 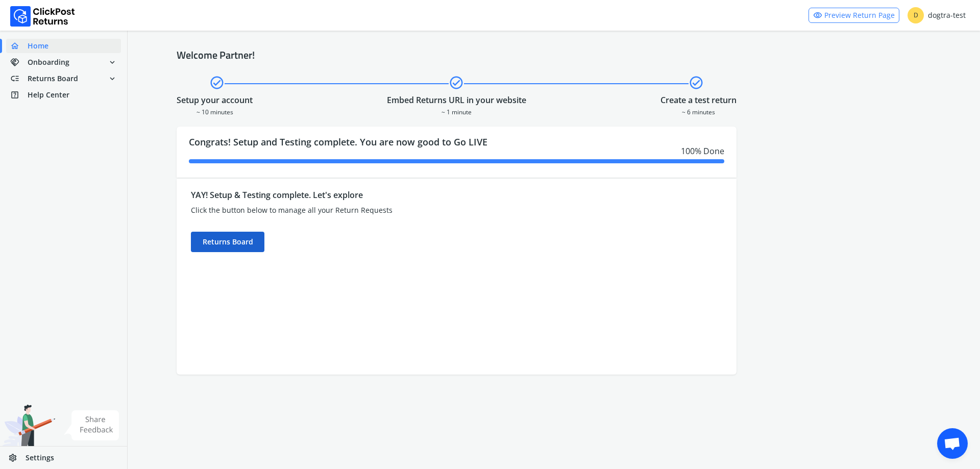 I want to click on span: visibility, so click(x=818, y=15).